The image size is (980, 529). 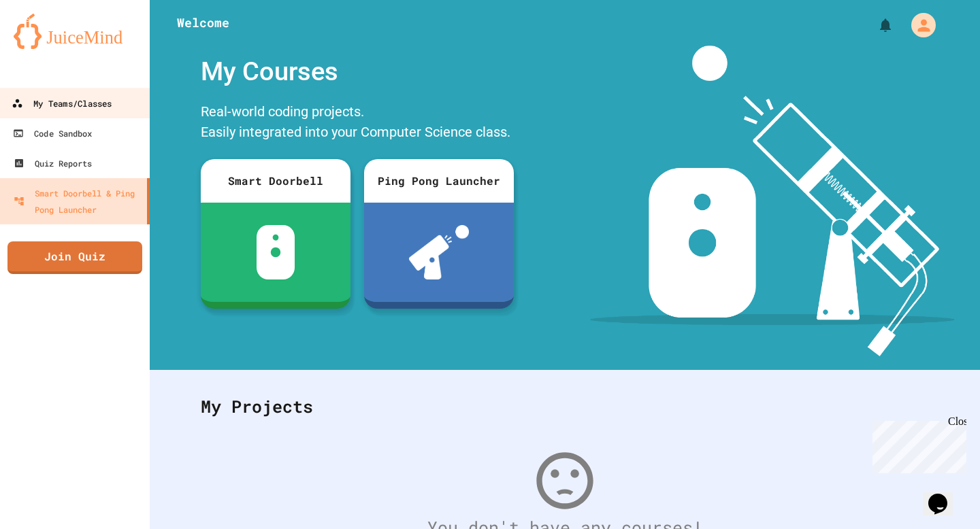 I want to click on div: Quiz Reports, so click(x=52, y=163).